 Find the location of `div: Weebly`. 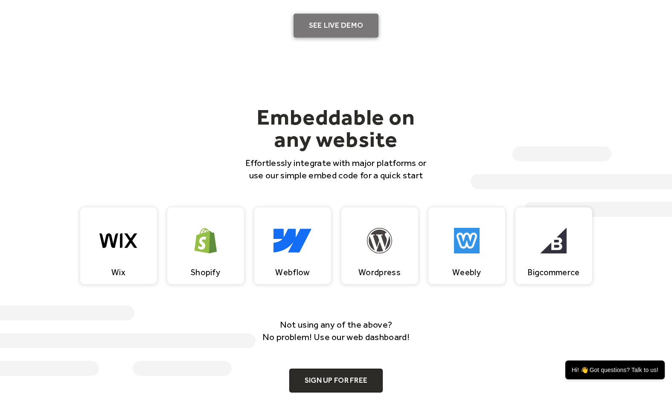

div: Weebly is located at coordinates (466, 272).